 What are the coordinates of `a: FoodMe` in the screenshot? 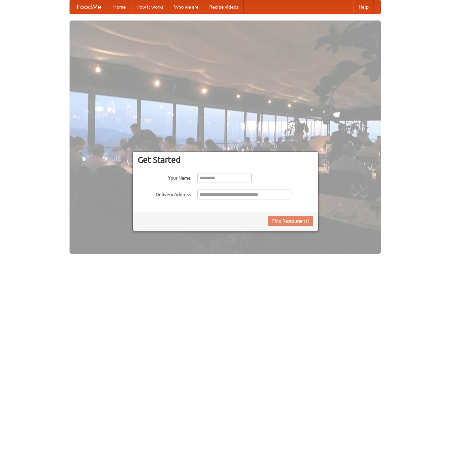 It's located at (89, 7).